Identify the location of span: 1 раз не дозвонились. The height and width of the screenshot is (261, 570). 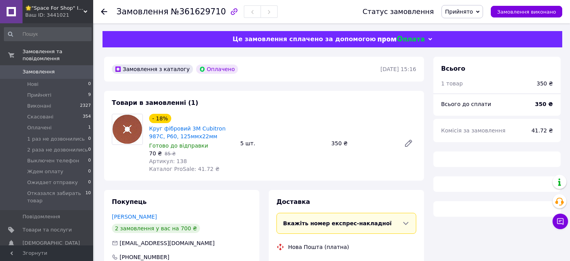
(56, 139).